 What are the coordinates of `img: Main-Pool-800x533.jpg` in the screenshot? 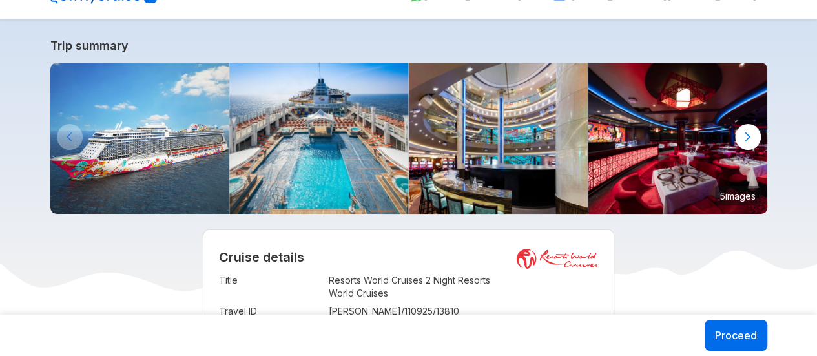 It's located at (319, 138).